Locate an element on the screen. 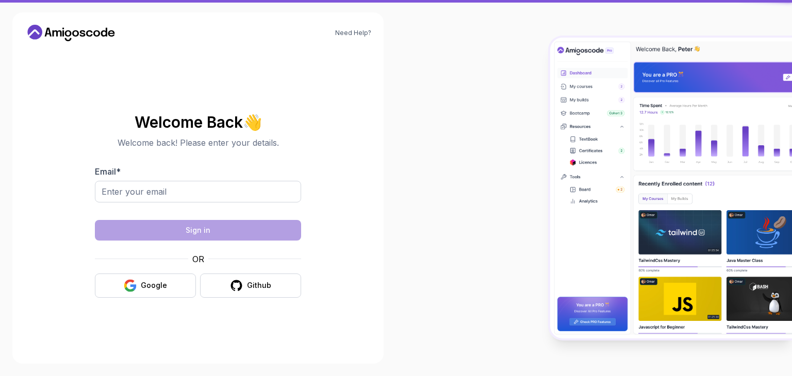 The height and width of the screenshot is (376, 792). p: OR is located at coordinates (198, 259).